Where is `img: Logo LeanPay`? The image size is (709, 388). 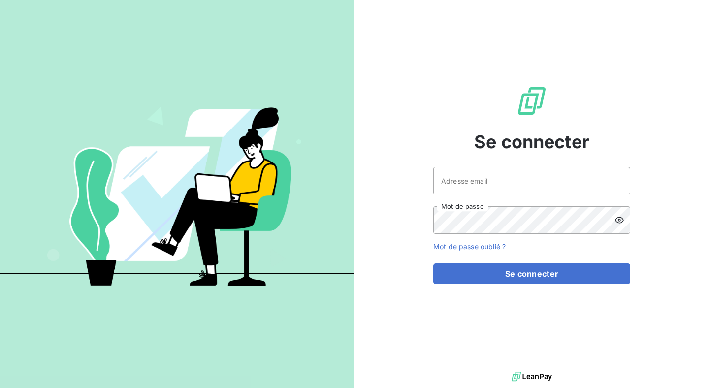 img: Logo LeanPay is located at coordinates (532, 101).